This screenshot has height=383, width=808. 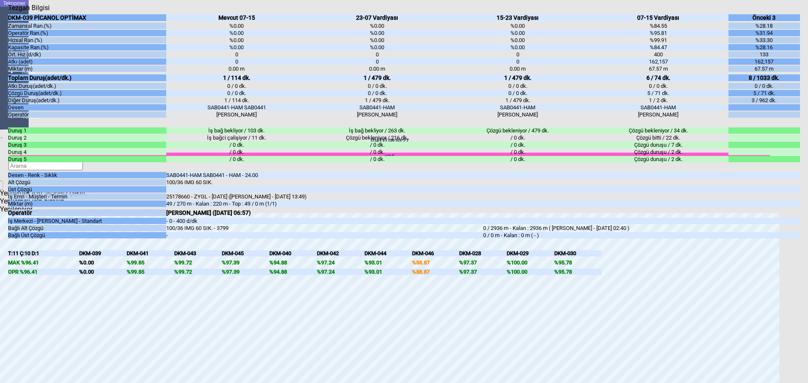 What do you see at coordinates (87, 152) in the screenshot?
I see `div: Duruş 4` at bounding box center [87, 152].